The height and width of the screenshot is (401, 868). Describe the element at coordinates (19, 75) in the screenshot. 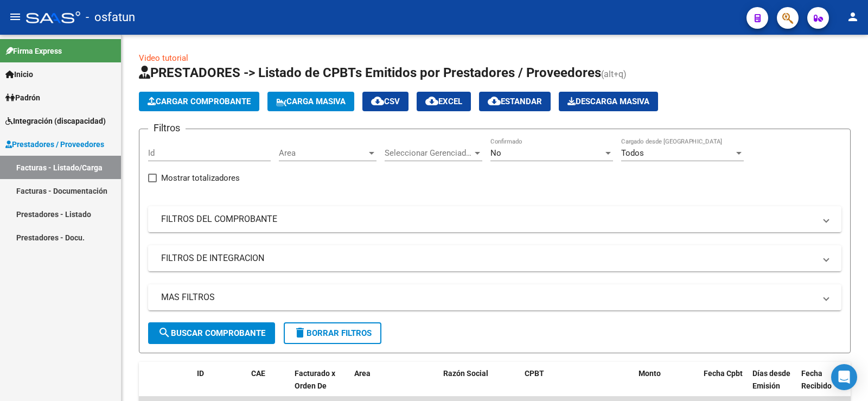

I see `span: Inicio` at that location.